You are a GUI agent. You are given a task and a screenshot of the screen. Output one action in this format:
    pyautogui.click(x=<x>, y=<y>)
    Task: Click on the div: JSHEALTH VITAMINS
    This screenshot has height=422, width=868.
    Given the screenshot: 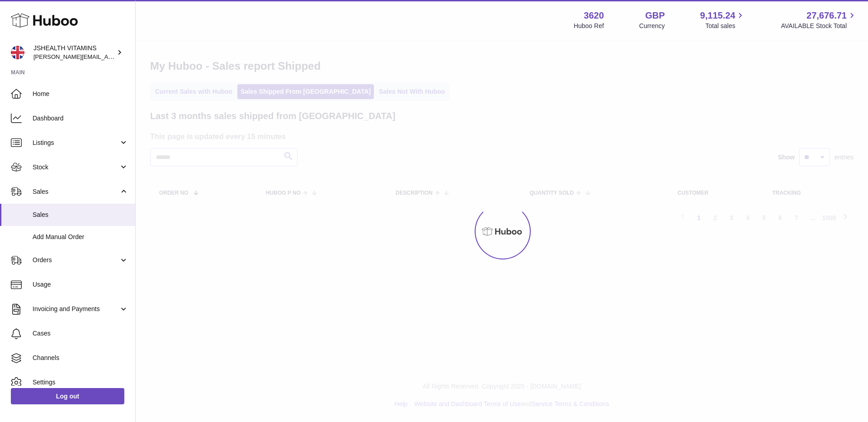 What is the action you would take?
    pyautogui.click(x=74, y=53)
    